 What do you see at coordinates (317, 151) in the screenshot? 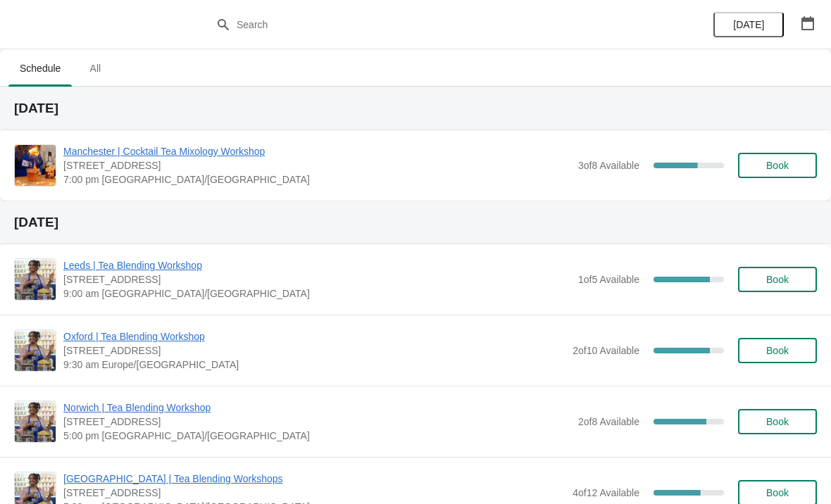
I see `span: Manchester | Cocktail Tea Mixology Workshop` at bounding box center [317, 151].